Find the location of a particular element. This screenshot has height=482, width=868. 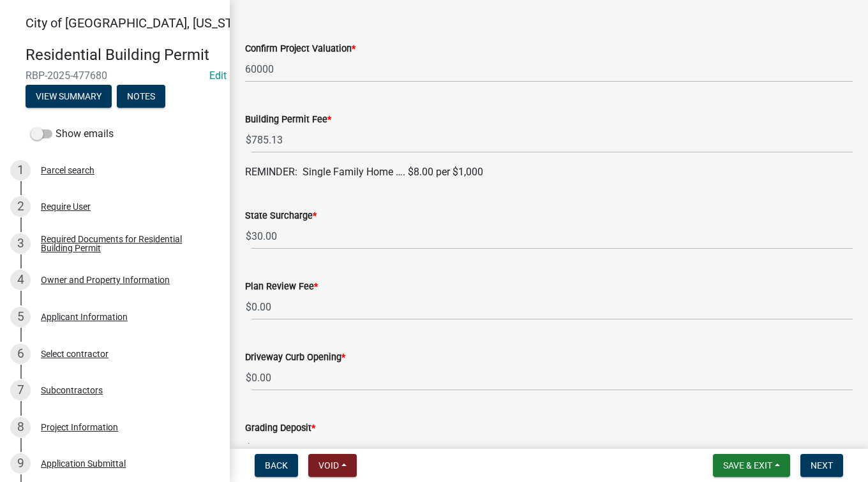

h4: Residential Building Permit is located at coordinates (123, 55).